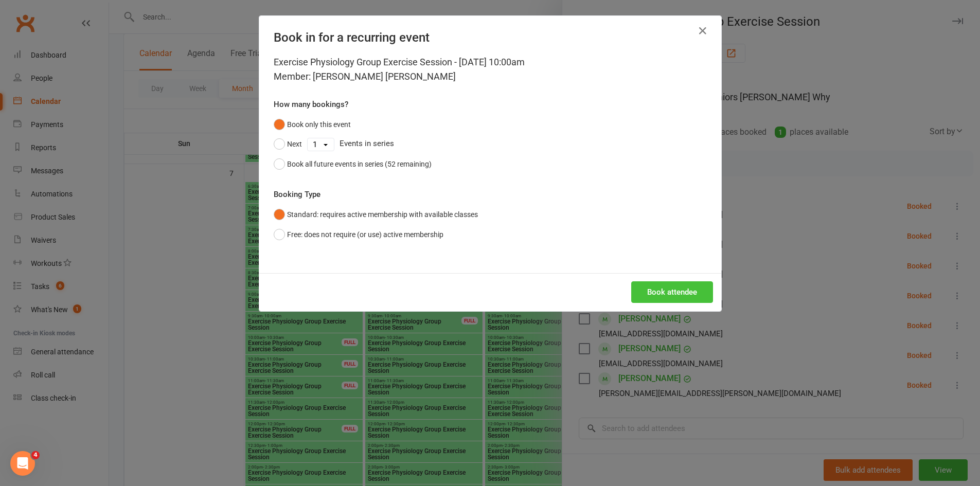 The width and height of the screenshot is (980, 486). Describe the element at coordinates (297, 194) in the screenshot. I see `label: Booking Type` at that location.